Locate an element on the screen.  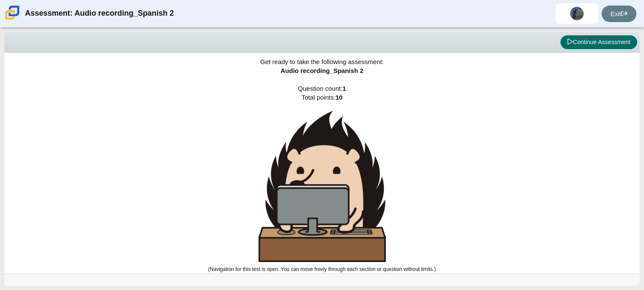
span: Audio recording_Spanish 2 is located at coordinates (322, 70).